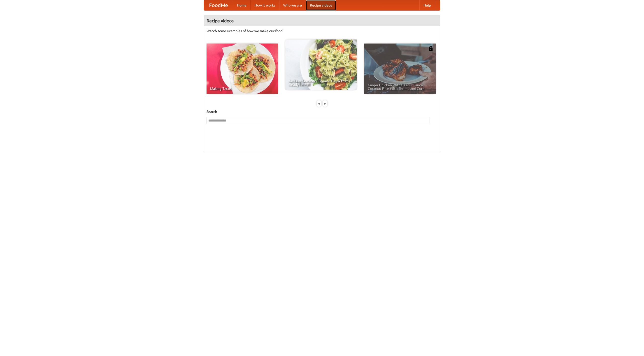 This screenshot has width=644, height=356. Describe the element at coordinates (242, 5) in the screenshot. I see `a: Home` at that location.